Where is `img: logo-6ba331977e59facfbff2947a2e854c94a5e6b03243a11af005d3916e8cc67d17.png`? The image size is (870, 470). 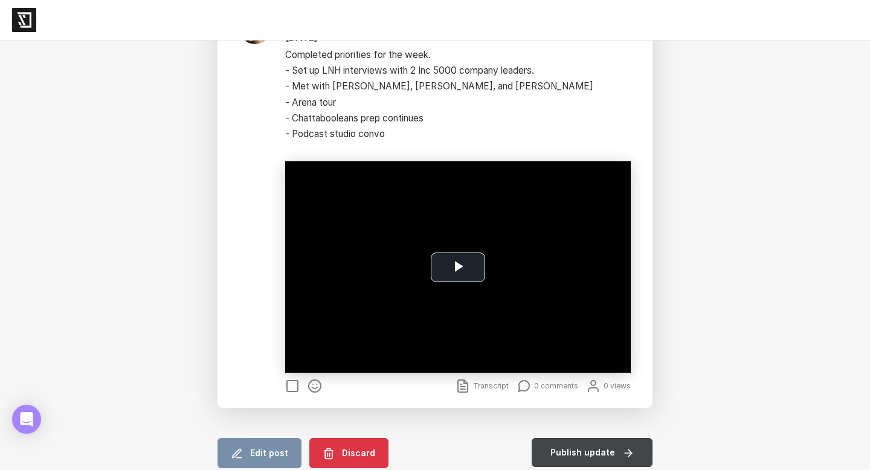 img: logo-6ba331977e59facfbff2947a2e854c94a5e6b03243a11af005d3916e8cc67d17.png is located at coordinates (24, 20).